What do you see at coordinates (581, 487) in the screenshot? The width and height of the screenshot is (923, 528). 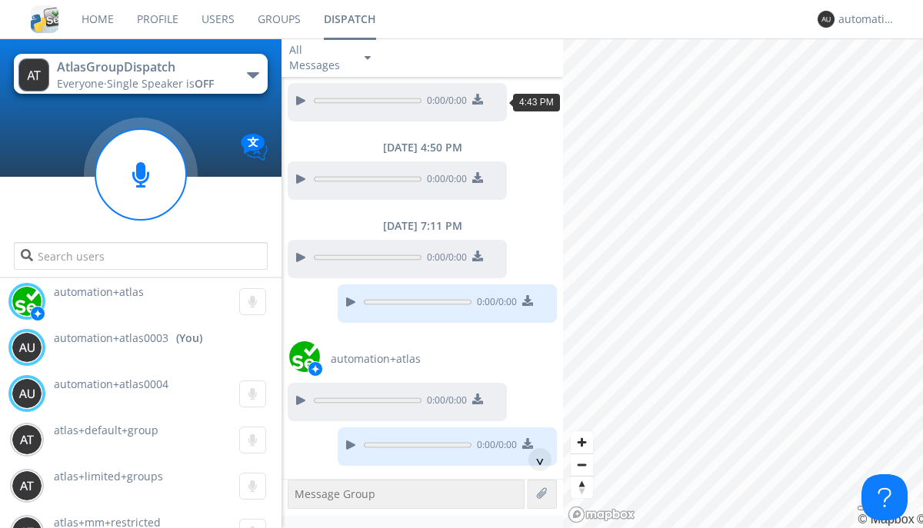 I see `button: Reset bearing to north` at bounding box center [581, 487].